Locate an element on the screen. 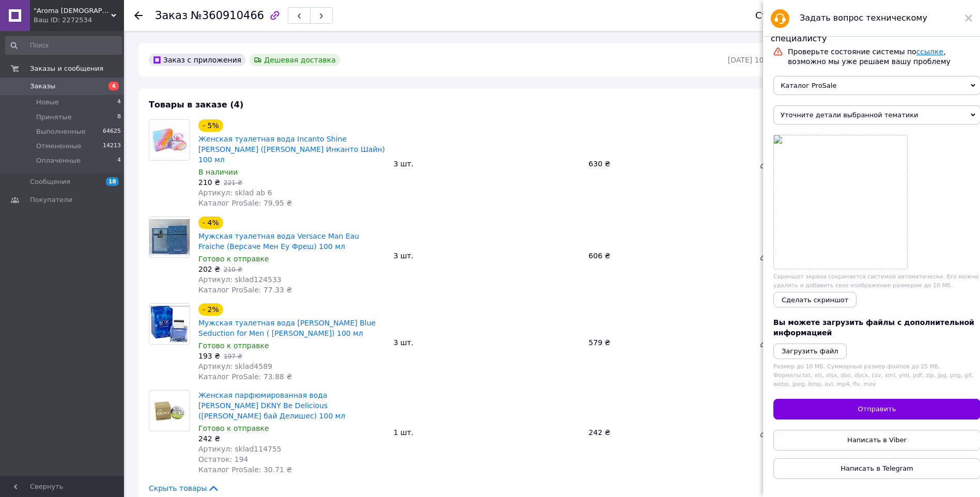 This screenshot has width=980, height=497. img: Мужская туалетная вода Antonio Banderas Blue Seduction for Men ( Антонио Бандерас Блю Седакшн Фо ... is located at coordinates (170, 324).